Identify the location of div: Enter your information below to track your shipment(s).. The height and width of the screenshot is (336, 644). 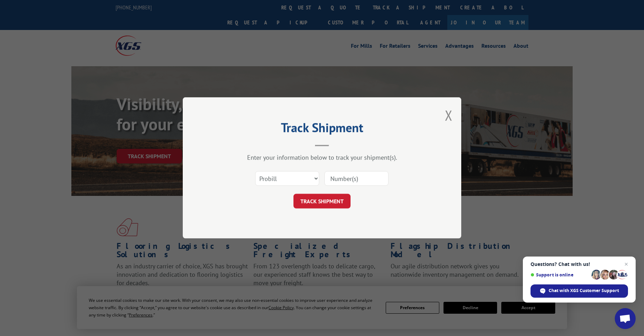
(322, 158).